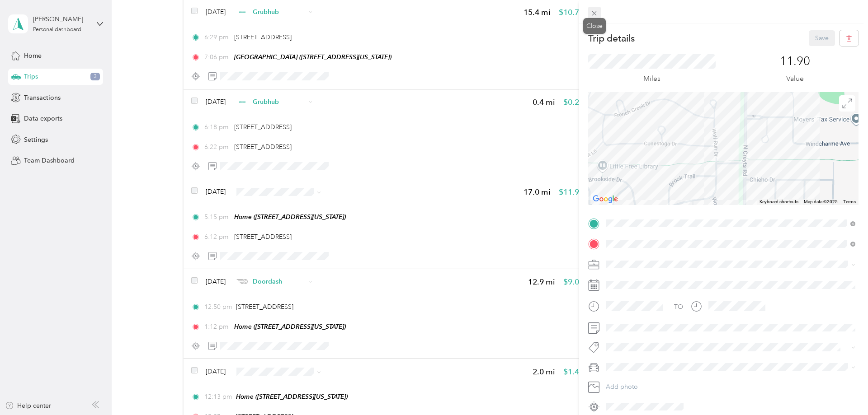  Describe the element at coordinates (795, 79) in the screenshot. I see `p: Value` at that location.